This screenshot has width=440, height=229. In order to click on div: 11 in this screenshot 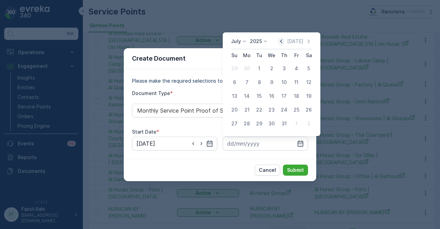, I will do `click(297, 82)`.